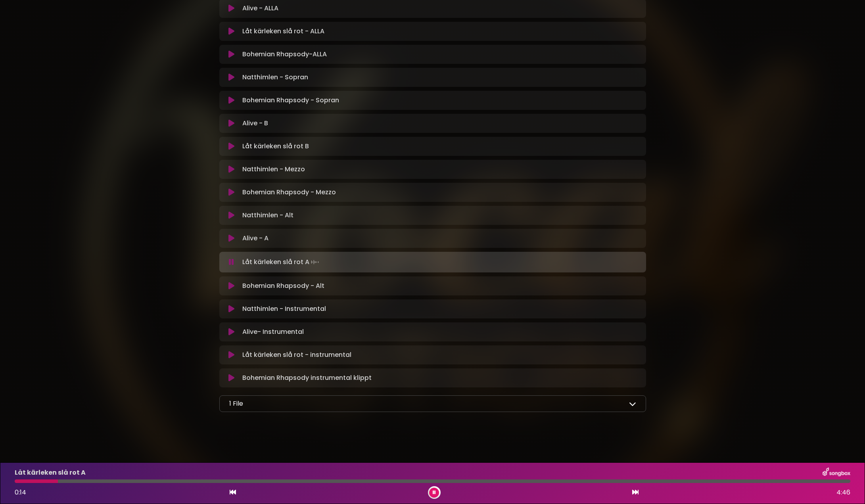 This screenshot has height=504, width=865. I want to click on p: 1 File, so click(236, 403).